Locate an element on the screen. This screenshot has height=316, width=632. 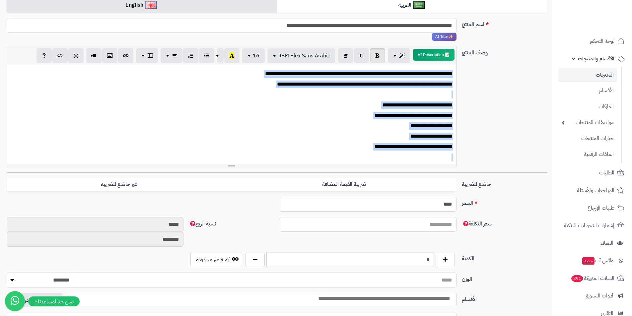
a: المنتجات is located at coordinates (587, 75).